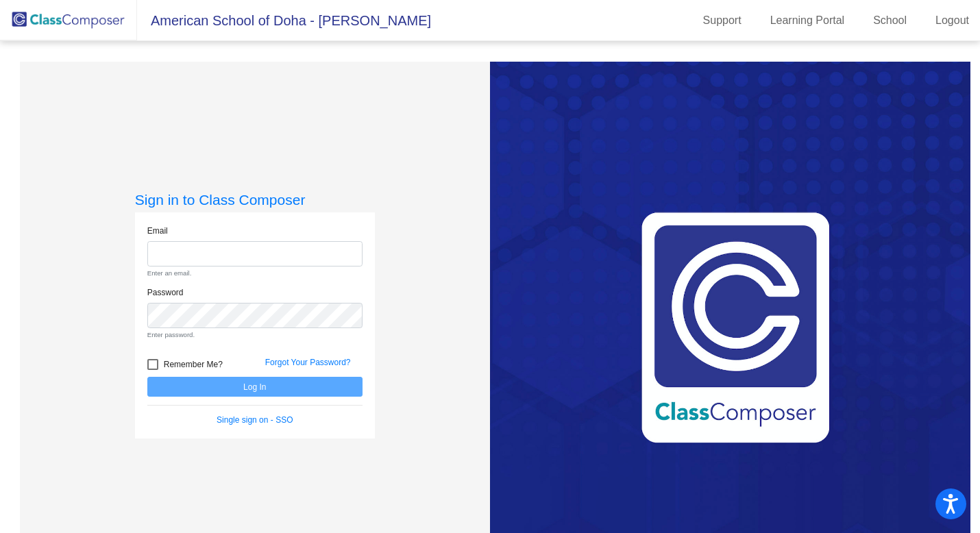 The width and height of the screenshot is (980, 533). Describe the element at coordinates (255, 335) in the screenshot. I see `small: Enter password.` at that location.